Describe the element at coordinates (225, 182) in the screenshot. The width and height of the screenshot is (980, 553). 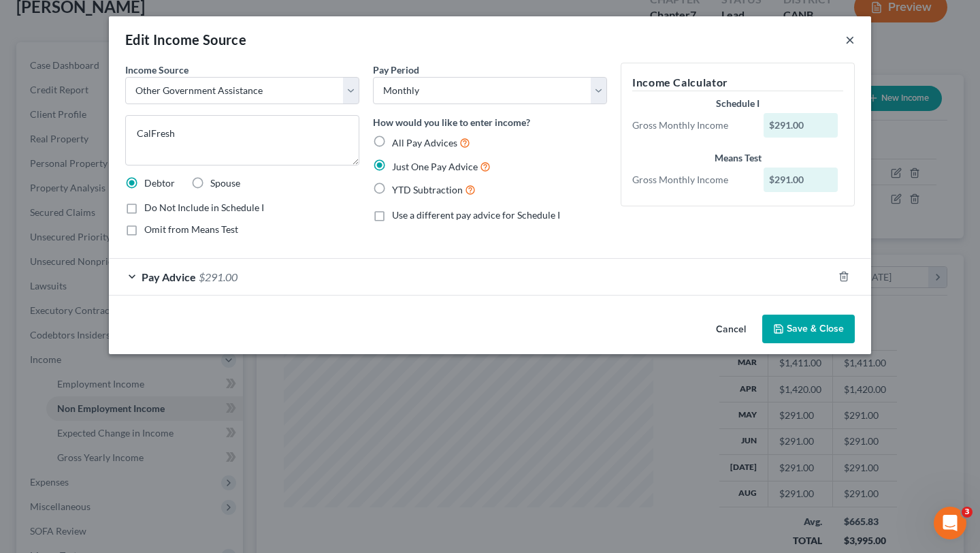
I see `span: Spouse` at that location.